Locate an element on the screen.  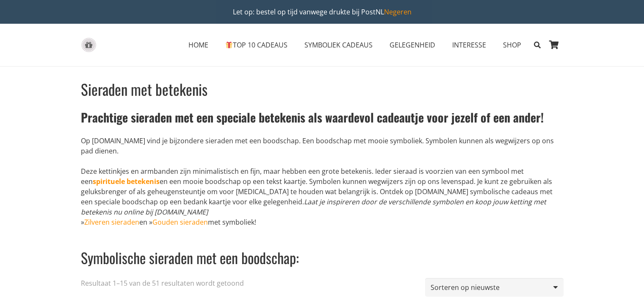
a: Zilveren sieraden is located at coordinates (112, 222).